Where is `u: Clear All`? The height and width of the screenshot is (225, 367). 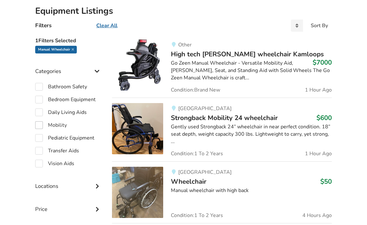 u: Clear All is located at coordinates (107, 26).